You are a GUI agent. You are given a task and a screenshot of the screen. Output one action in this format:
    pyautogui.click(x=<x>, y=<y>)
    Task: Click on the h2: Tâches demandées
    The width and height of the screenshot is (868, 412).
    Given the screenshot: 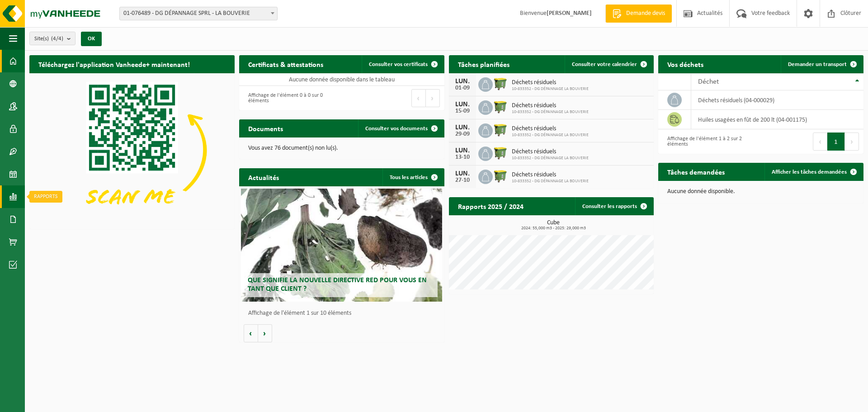 What is the action you would take?
    pyautogui.click(x=696, y=171)
    